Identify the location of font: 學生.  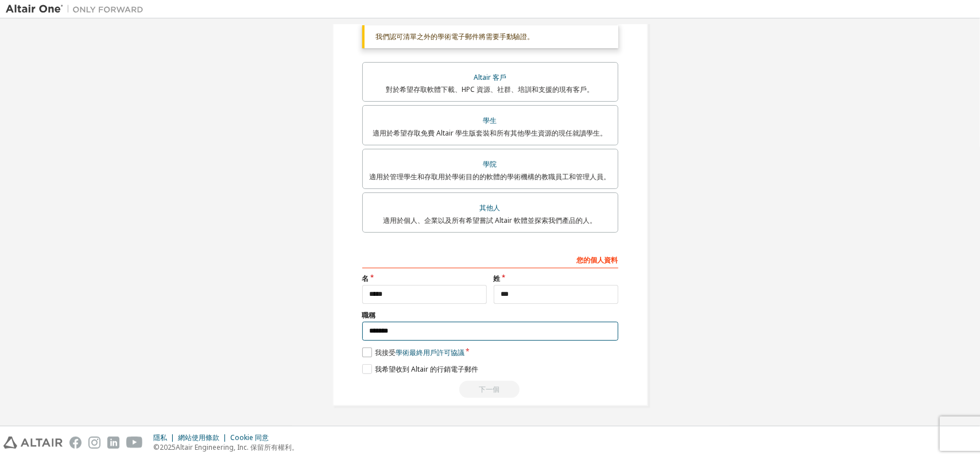
(491, 120).